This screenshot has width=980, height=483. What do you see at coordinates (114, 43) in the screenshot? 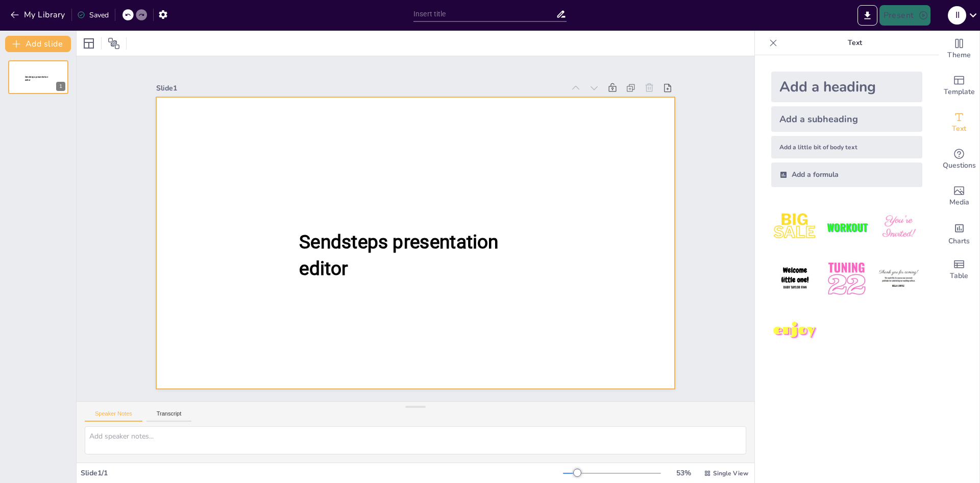
I see `span: Position` at bounding box center [114, 43].